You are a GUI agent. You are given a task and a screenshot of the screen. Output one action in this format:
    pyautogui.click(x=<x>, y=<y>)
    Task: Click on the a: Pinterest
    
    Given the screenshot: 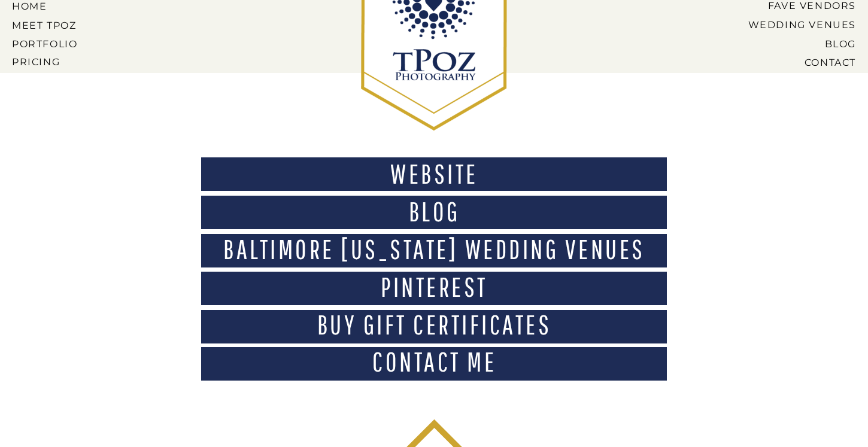 What is the action you would take?
    pyautogui.click(x=434, y=292)
    